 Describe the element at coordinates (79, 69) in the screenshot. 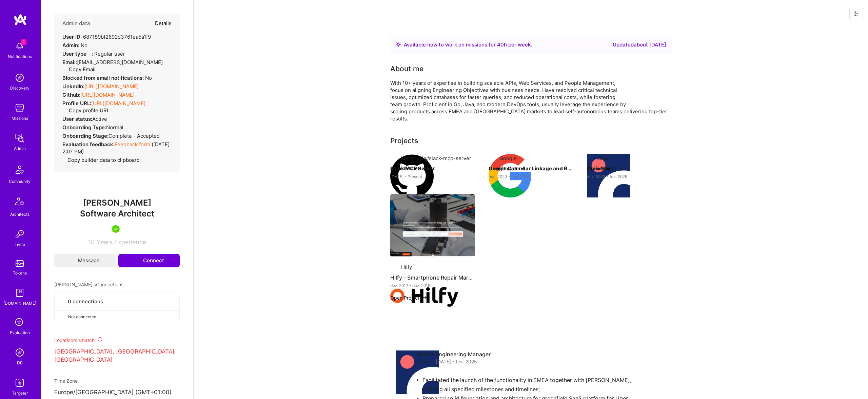

I see `button: Copy Email` at that location.